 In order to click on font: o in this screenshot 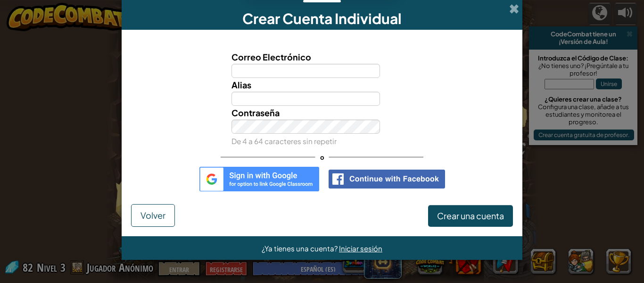, I will do `click(322, 157)`.